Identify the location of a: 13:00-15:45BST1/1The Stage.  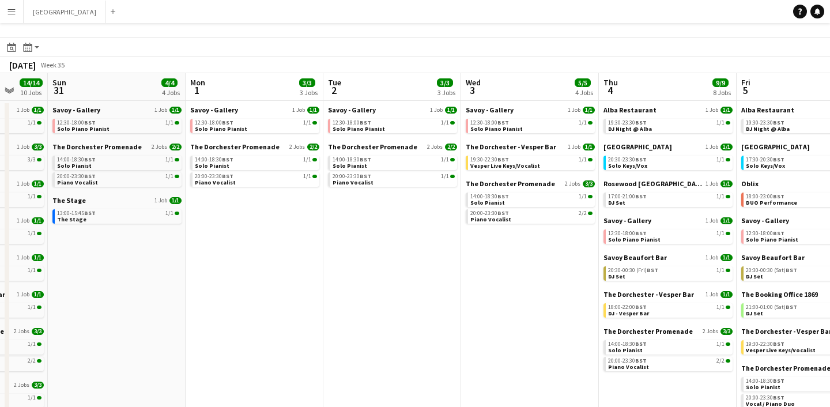
(118, 215).